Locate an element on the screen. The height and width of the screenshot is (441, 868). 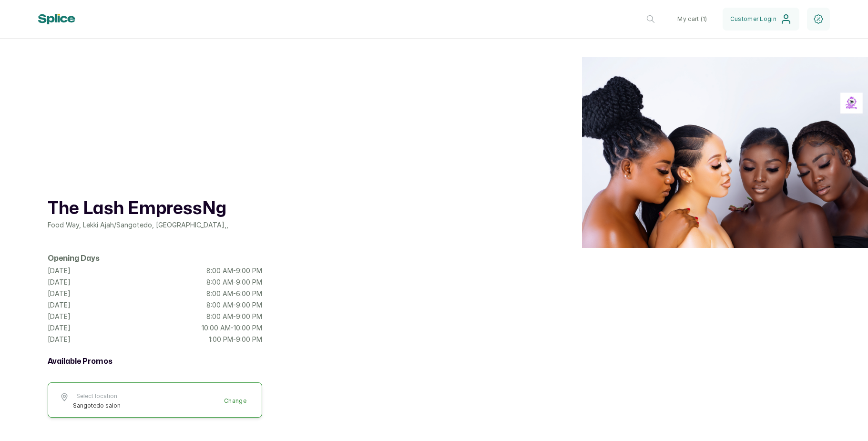
button: Select locationSangotedo salonChange is located at coordinates (155, 401).